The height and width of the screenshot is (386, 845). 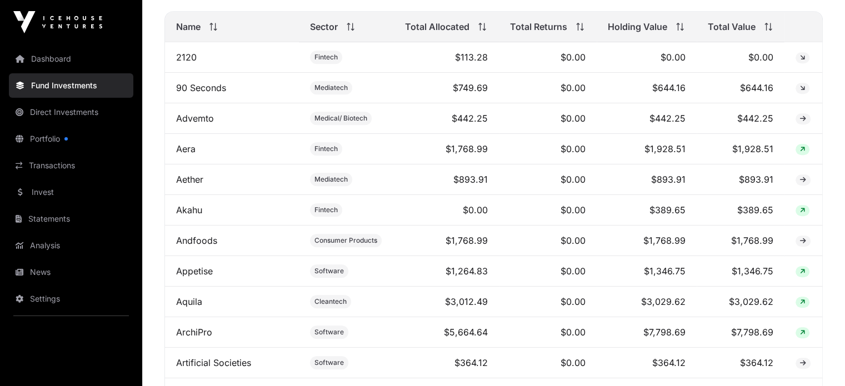 What do you see at coordinates (189, 302) in the screenshot?
I see `a: Aquila` at bounding box center [189, 302].